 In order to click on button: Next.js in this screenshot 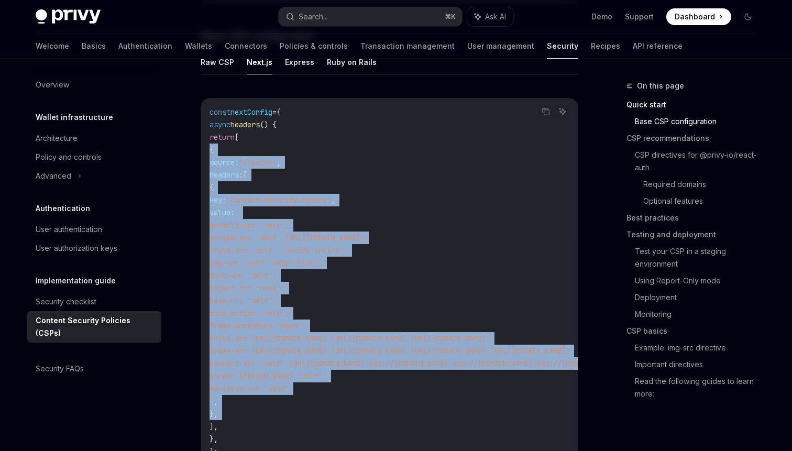, I will do `click(259, 62)`.